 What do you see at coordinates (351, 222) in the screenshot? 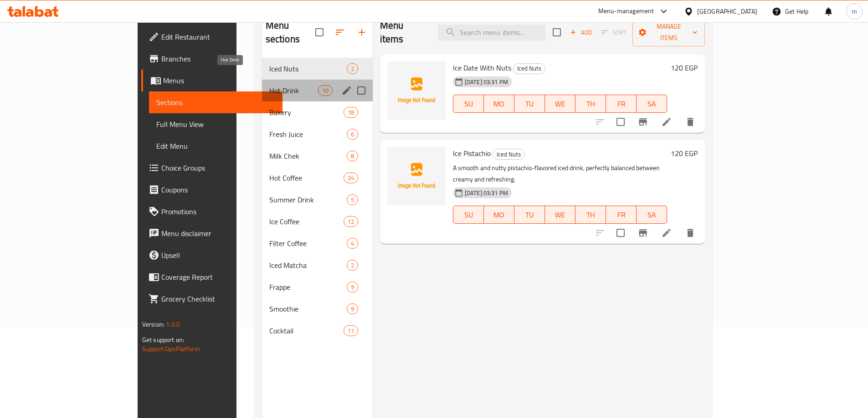
I see `span: 12` at bounding box center [351, 222].